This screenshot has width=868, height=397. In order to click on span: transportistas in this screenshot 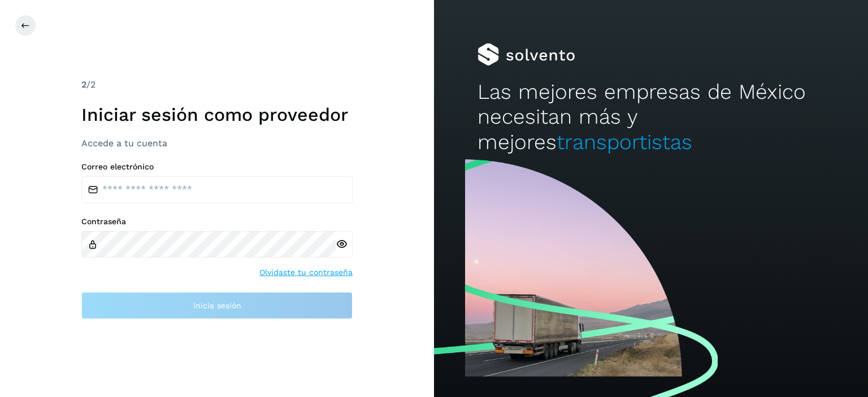, I will do `click(625, 142)`.